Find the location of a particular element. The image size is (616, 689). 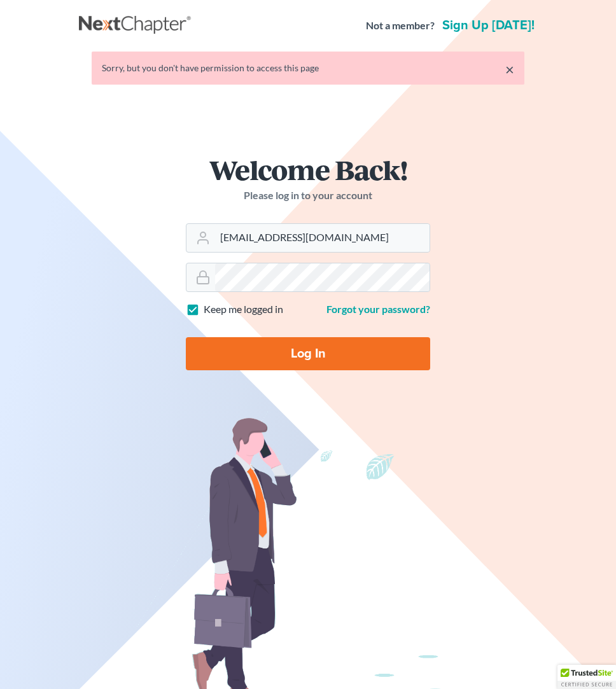

div: TrustedSite Certified is located at coordinates (587, 677).